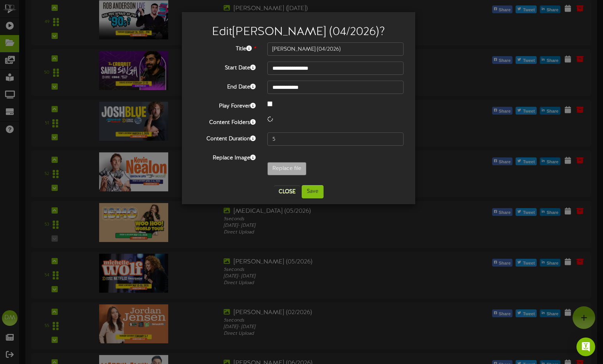  I want to click on label: End Date, so click(224, 86).